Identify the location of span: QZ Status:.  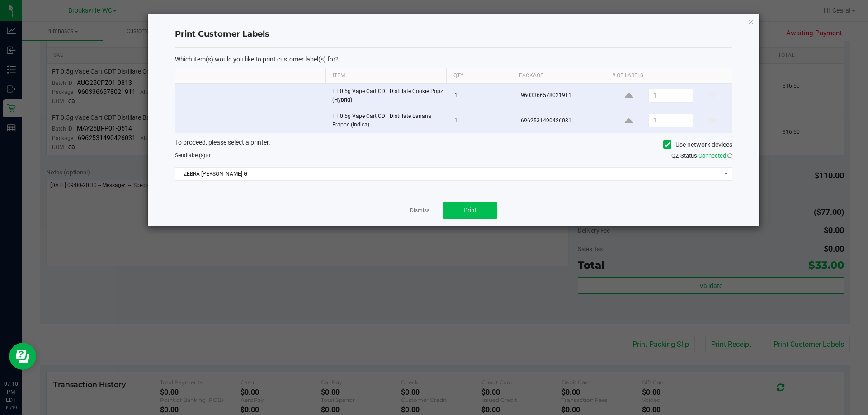
(702, 155).